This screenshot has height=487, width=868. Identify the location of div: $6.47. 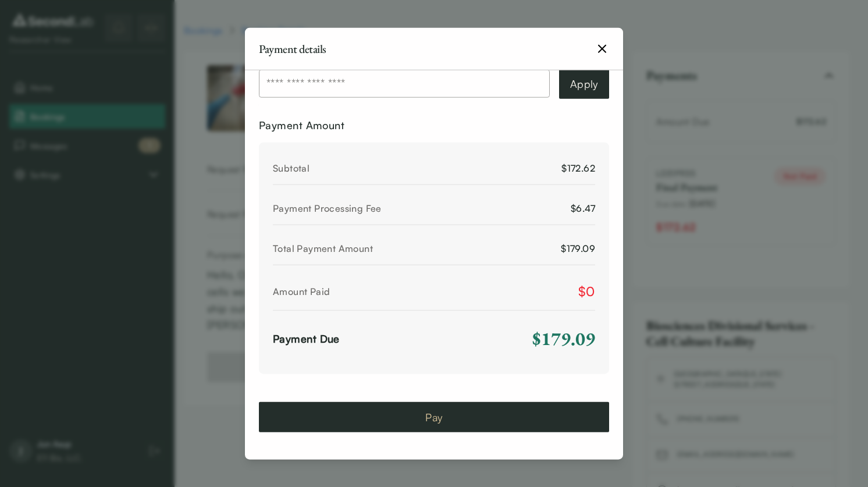
(583, 209).